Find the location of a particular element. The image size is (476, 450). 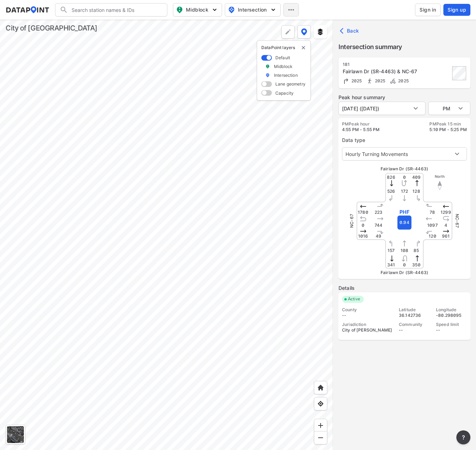

span: Midblock is located at coordinates (197, 10).